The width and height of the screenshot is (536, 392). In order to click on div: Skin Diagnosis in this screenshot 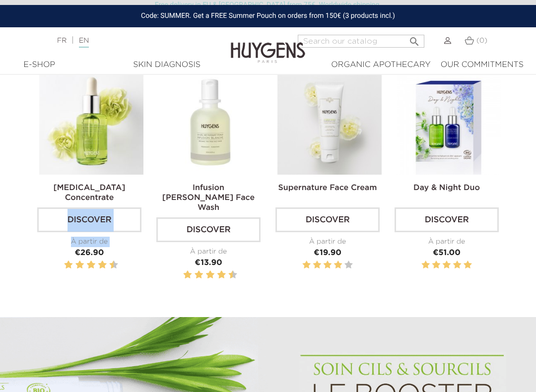, I will do `click(166, 65)`.